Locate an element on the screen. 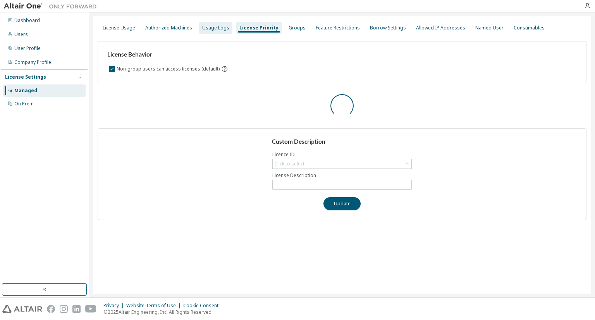 This screenshot has width=595, height=320. p: © 2025 Altair Engineering, Inc. All Rights Reserved. is located at coordinates (163, 312).